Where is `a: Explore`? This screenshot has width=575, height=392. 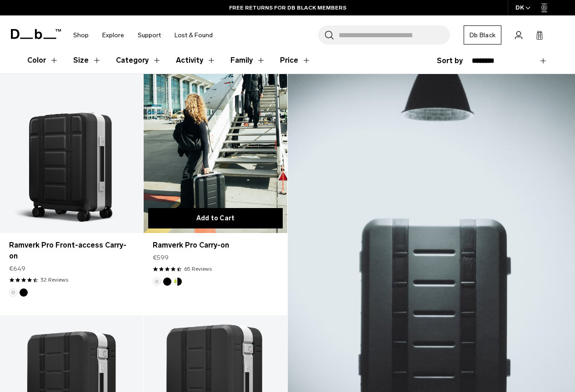
a: Explore is located at coordinates (113, 35).